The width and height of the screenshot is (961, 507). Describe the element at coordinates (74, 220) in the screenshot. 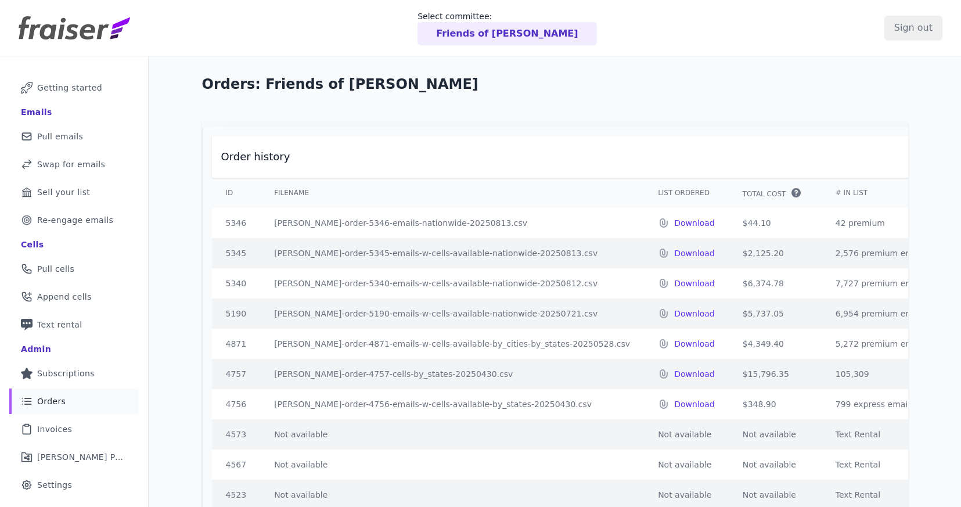

I see `a: Re-engage emails` at that location.